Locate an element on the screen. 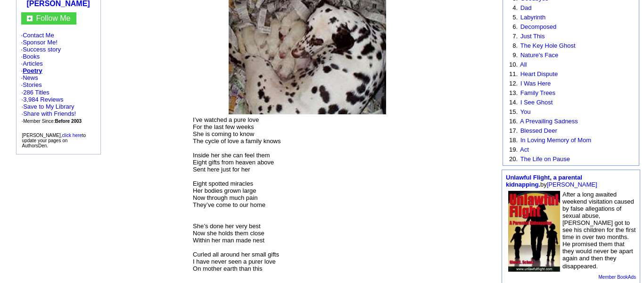 The height and width of the screenshot is (283, 644). a: I Was Here is located at coordinates (536, 83).